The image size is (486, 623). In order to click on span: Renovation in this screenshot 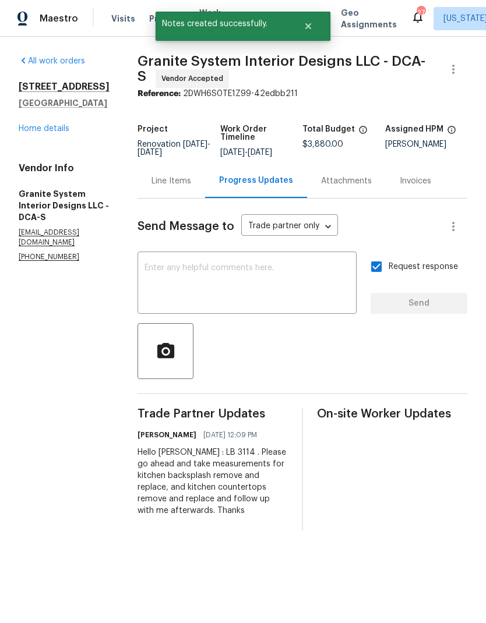, I will do `click(174, 148)`.